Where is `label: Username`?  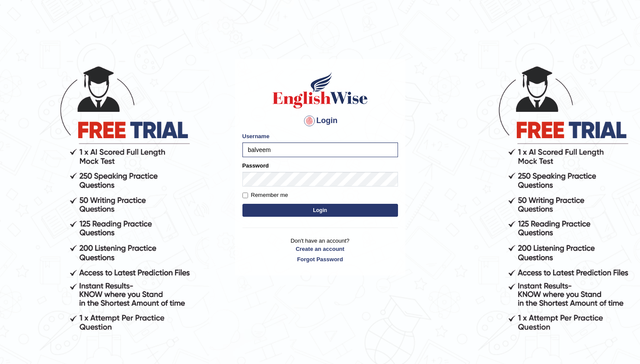 label: Username is located at coordinates (256, 136).